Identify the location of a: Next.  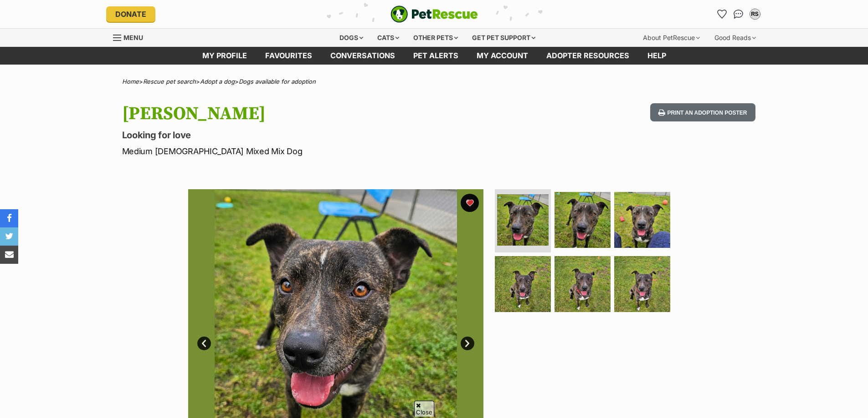
(468, 343).